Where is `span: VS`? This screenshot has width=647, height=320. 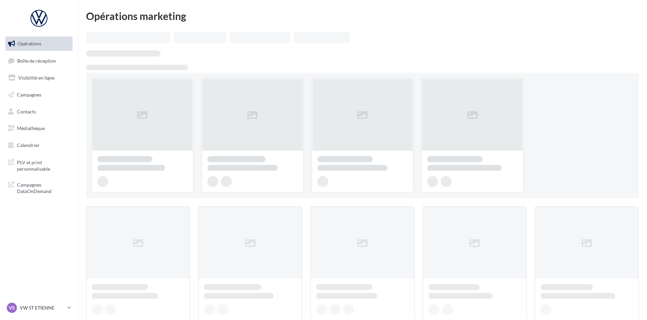
span: VS is located at coordinates (12, 308).